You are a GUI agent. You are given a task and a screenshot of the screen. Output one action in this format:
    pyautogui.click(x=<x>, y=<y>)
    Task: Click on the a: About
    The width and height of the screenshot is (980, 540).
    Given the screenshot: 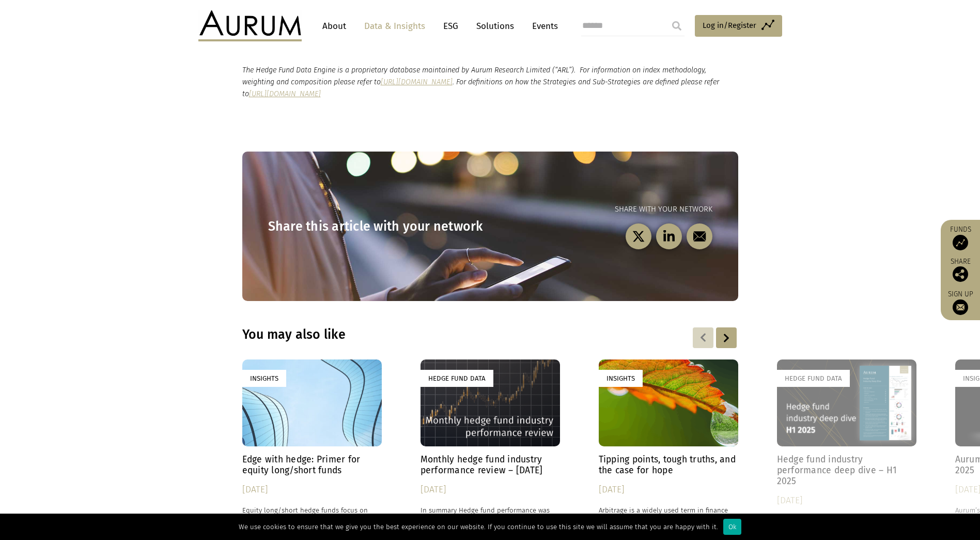 What is the action you would take?
    pyautogui.click(x=334, y=26)
    